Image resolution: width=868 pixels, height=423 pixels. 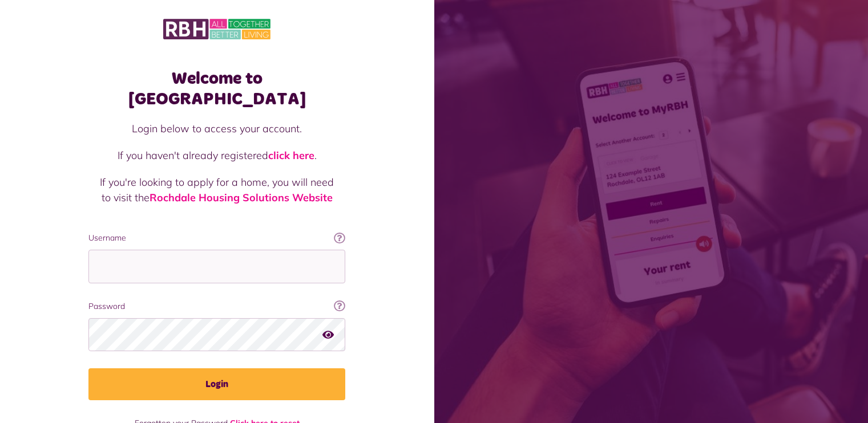 What do you see at coordinates (217, 384) in the screenshot?
I see `button: Login` at bounding box center [217, 384].